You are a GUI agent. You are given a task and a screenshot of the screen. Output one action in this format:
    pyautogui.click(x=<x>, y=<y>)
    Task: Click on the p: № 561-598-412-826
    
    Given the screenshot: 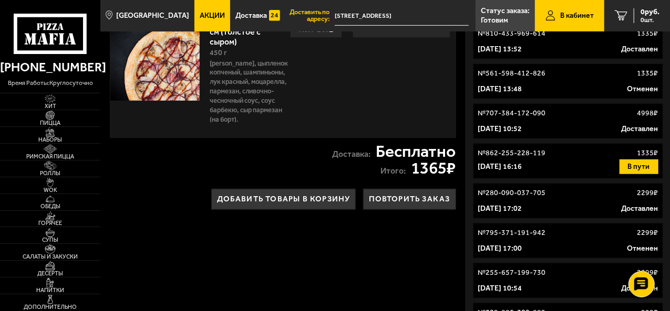 What is the action you would take?
    pyautogui.click(x=511, y=74)
    